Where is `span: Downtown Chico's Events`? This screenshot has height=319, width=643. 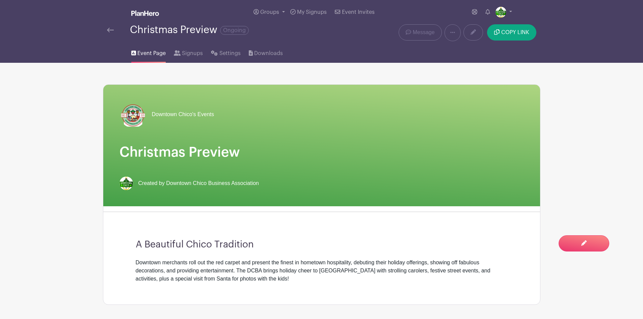 span: Downtown Chico's Events is located at coordinates (183, 114).